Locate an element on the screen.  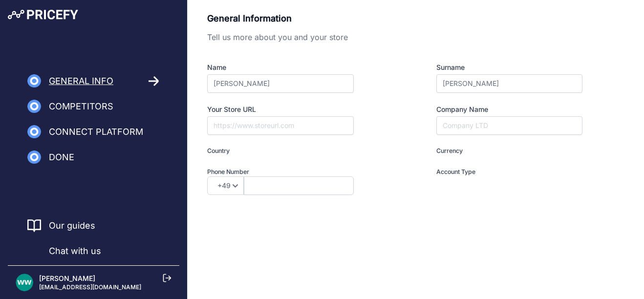
span: Connect Platform is located at coordinates (96, 132).